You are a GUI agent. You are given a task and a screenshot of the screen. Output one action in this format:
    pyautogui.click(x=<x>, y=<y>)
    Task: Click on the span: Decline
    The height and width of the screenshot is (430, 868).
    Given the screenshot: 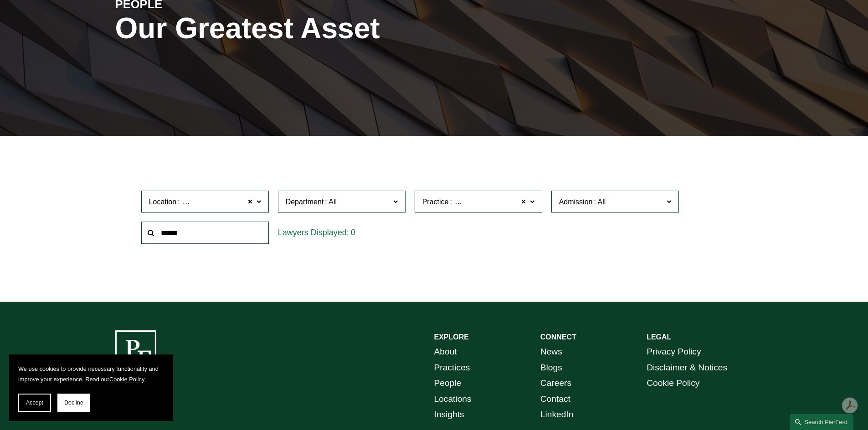 What is the action you would take?
    pyautogui.click(x=74, y=403)
    